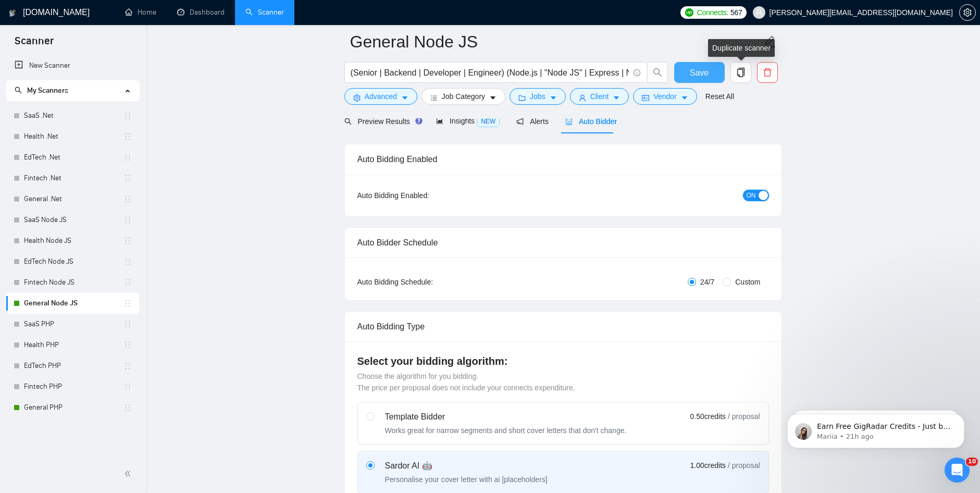 This screenshot has width=980, height=493. Describe the element at coordinates (112, 45) in the screenshot. I see `p: Message from Mariia, sent 21h ago` at that location.